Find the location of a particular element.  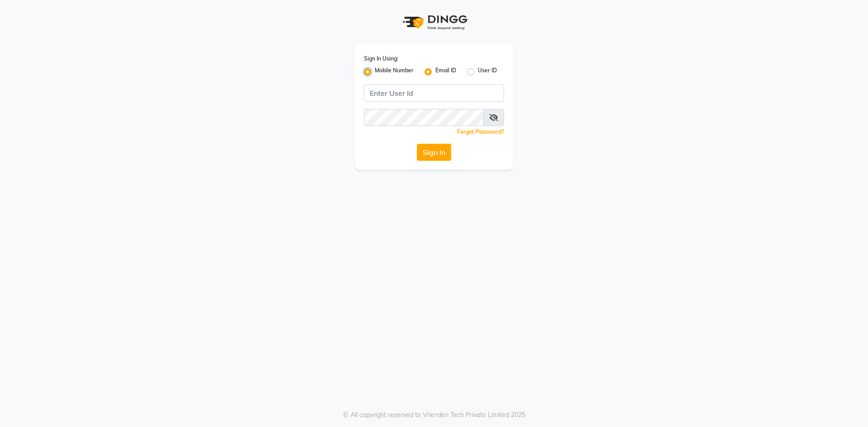

button: Sign In is located at coordinates (434, 152).